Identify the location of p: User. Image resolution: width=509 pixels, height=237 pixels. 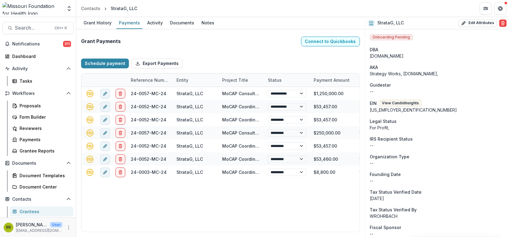
(56, 225).